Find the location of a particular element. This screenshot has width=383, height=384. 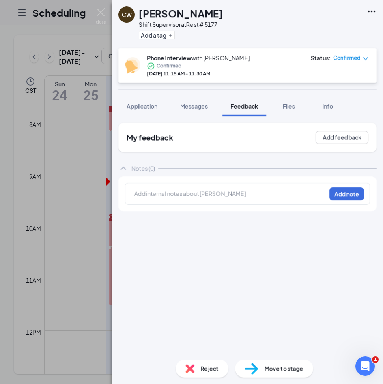

h2: My feedback is located at coordinates (150, 138).